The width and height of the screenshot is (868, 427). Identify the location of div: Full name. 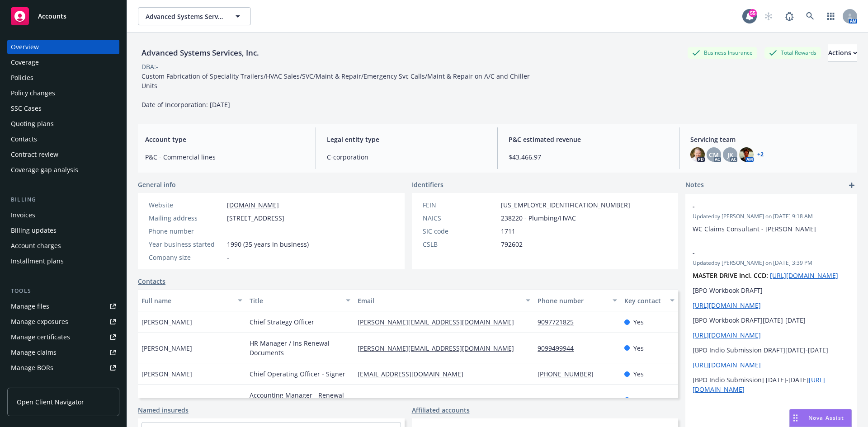
(187, 300).